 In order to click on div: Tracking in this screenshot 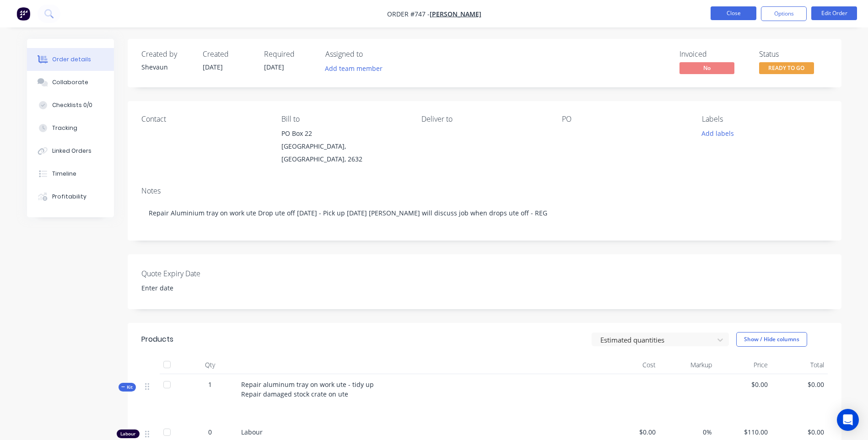, I will do `click(64, 128)`.